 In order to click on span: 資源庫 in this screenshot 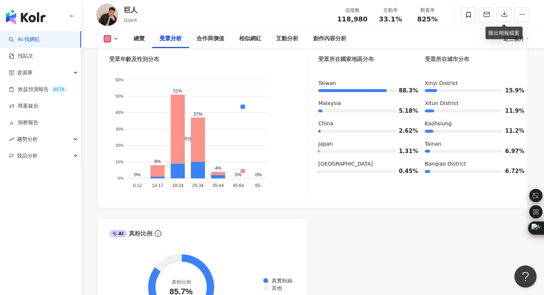, I will do `click(25, 73)`.